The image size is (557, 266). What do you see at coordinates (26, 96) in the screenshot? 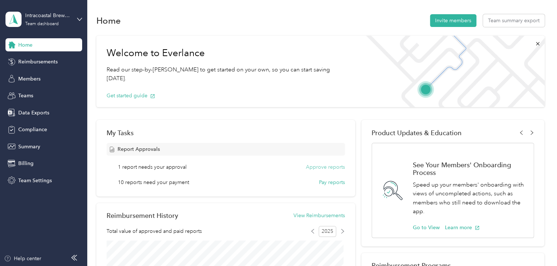
I see `span: Teams` at bounding box center [26, 96].